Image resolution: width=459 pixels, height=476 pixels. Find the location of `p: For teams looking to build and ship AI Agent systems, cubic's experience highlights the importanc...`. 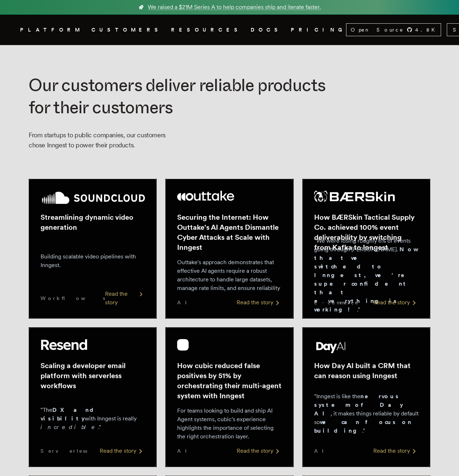

p: For teams looking to build and ship AI Agent systems, cubic's experience highlights the importanc... is located at coordinates (229, 424).